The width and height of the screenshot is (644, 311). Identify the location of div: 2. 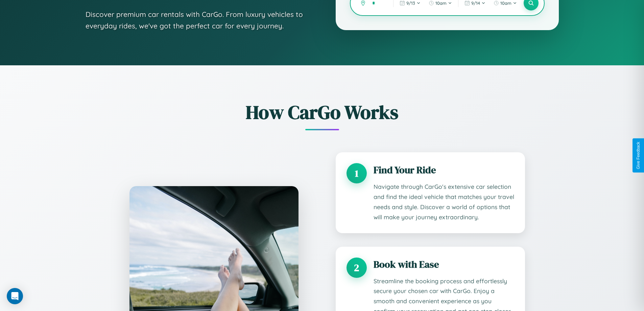
(357, 267).